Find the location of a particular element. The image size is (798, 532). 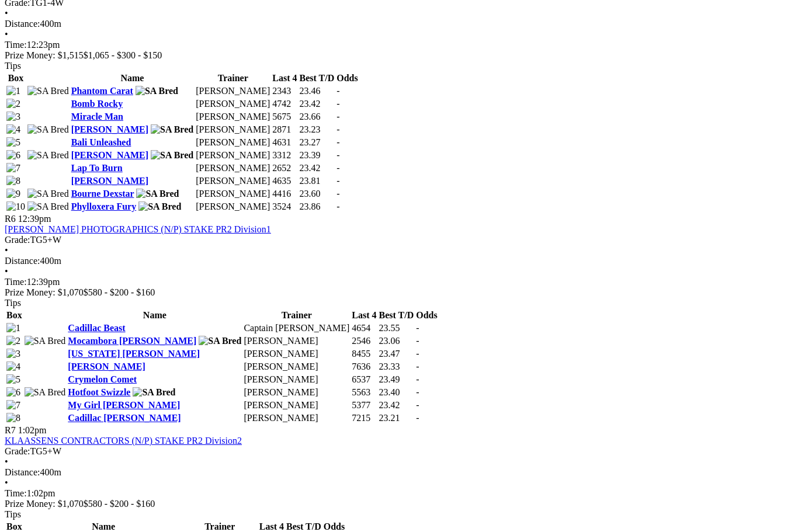

td: 23.49 is located at coordinates (397, 380).